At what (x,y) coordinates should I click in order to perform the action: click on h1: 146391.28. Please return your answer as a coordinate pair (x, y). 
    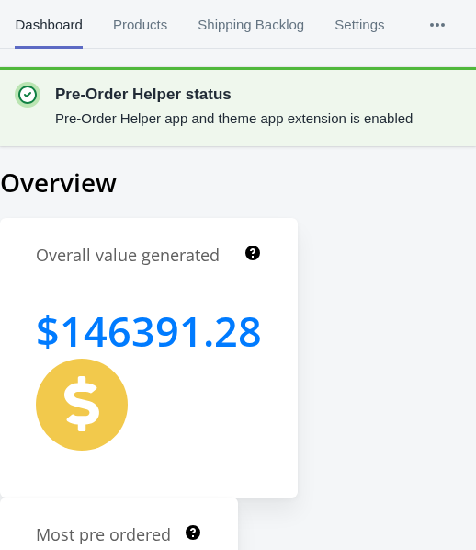
    Looking at the image, I should click on (149, 330).